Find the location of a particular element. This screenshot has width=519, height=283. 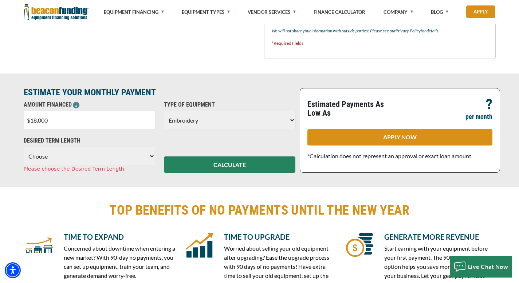

h2: TOP BENEFITS OF NO PAYMENTS UNTIL THE NEW YEAR is located at coordinates (260, 210).